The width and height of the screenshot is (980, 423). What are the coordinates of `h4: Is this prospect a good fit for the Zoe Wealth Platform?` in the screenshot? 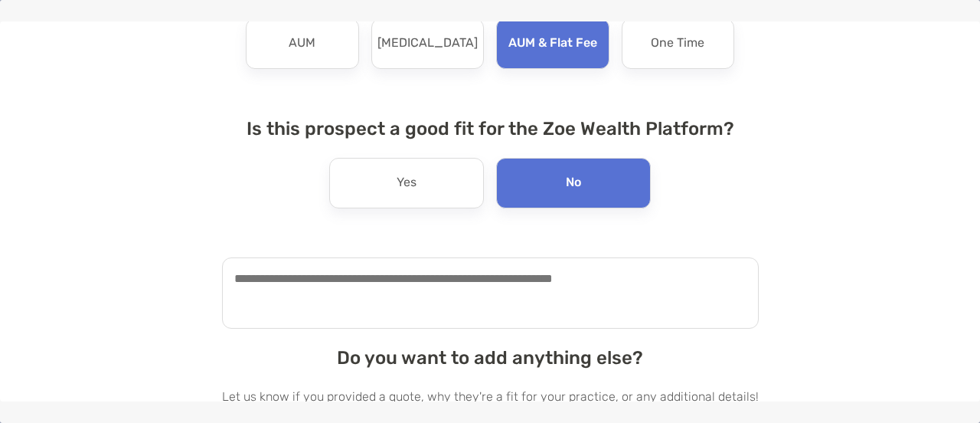 It's located at (490, 129).